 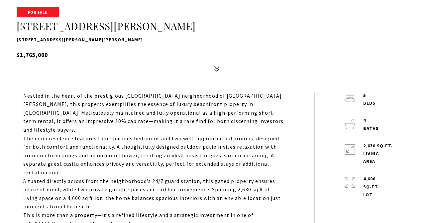 I want to click on h5: $1,765,000, so click(x=217, y=53).